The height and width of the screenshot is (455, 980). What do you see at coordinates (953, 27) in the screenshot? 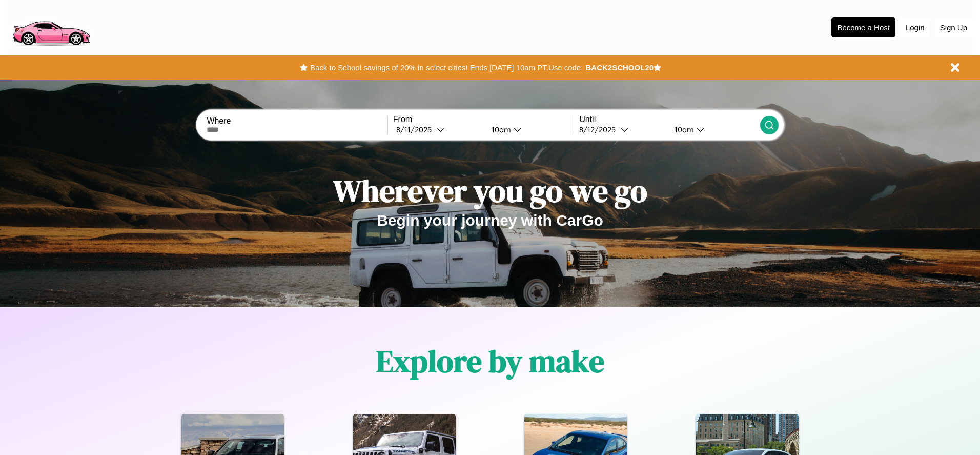
I see `button: Sign Up` at bounding box center [953, 27].